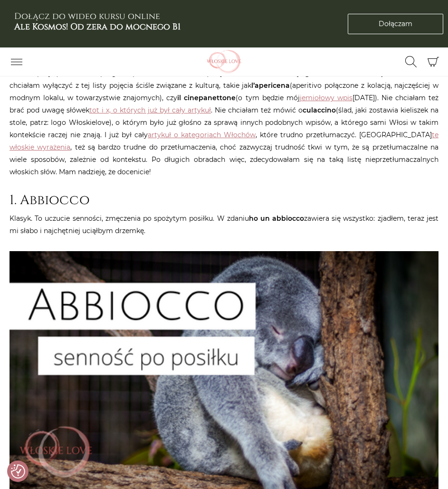 This screenshot has height=489, width=448. I want to click on a: jemiołowy wpis, so click(326, 98).